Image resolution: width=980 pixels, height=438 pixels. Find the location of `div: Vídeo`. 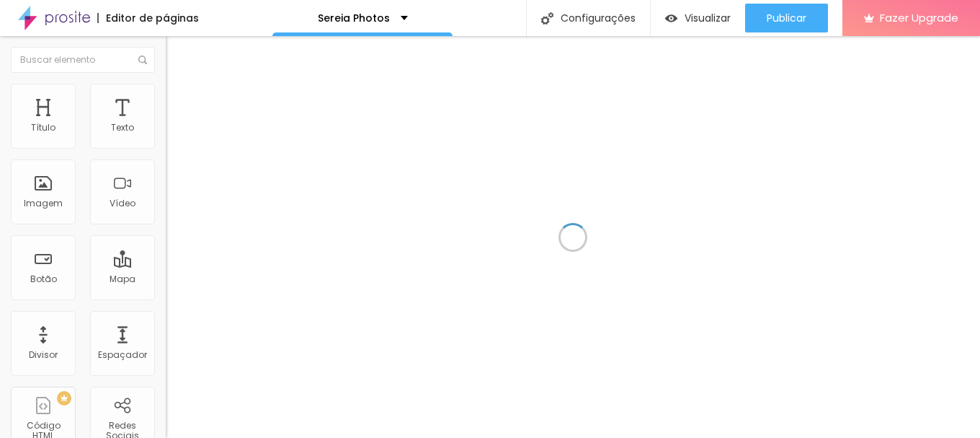

div: Vídeo is located at coordinates (123, 203).